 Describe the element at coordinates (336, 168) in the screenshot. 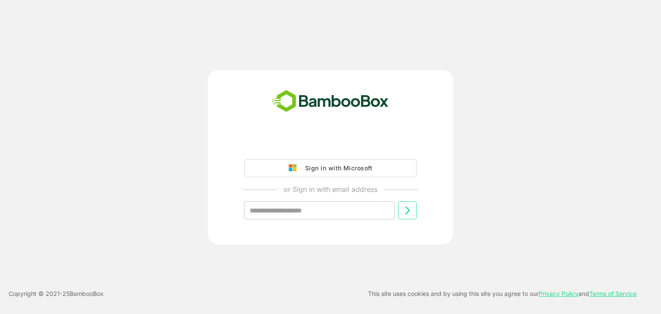

I see `div: Sign in with Microsoft` at that location.